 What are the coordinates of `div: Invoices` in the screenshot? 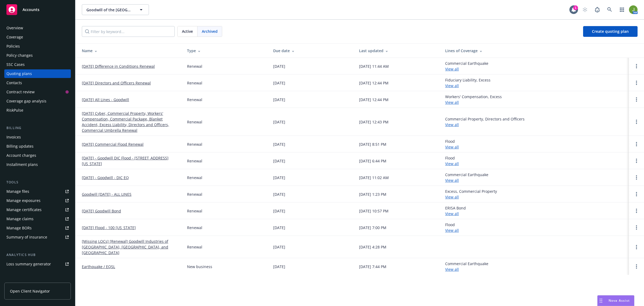 It's located at (14, 137).